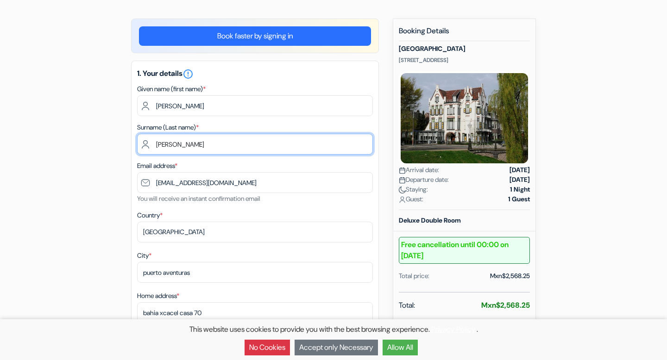 This screenshot has width=667, height=360. What do you see at coordinates (255, 106) in the screenshot?
I see `input: Enter first name` at bounding box center [255, 106].